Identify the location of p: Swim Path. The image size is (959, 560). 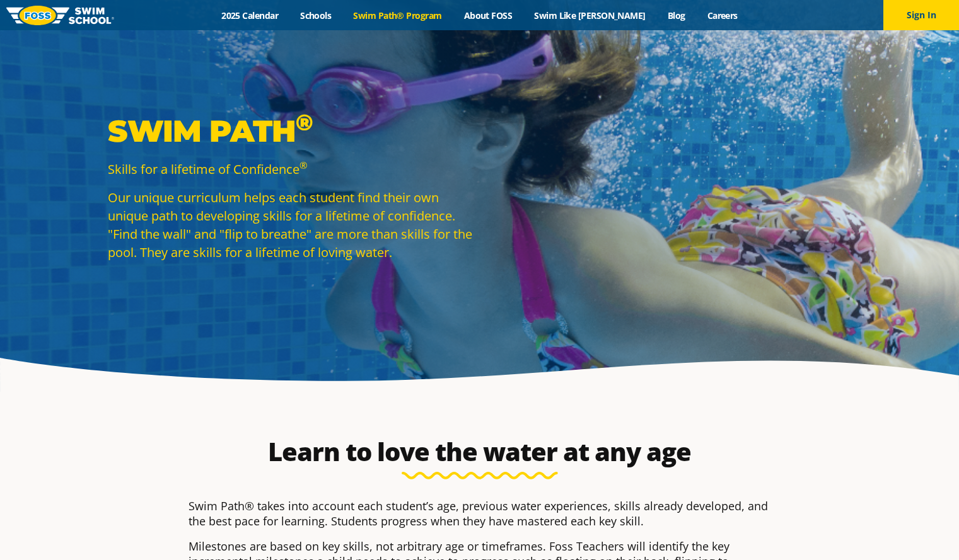
(290, 131).